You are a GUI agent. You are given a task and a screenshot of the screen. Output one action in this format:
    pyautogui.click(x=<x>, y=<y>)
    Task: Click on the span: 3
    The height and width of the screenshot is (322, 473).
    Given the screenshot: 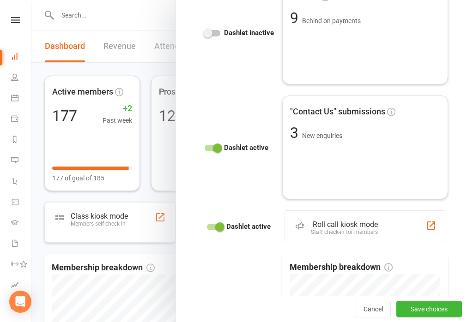 What is the action you would take?
    pyautogui.click(x=296, y=133)
    